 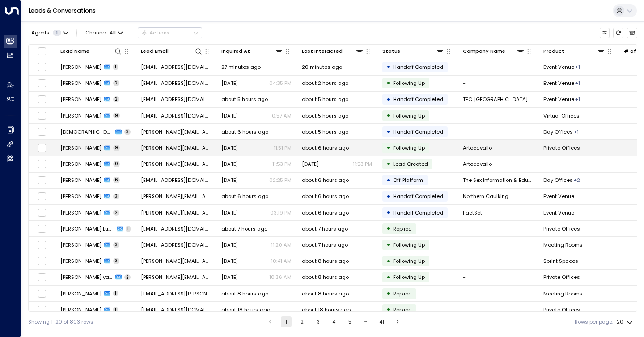 What do you see at coordinates (281, 261) in the screenshot?
I see `p: 10:41 AM` at bounding box center [281, 261].